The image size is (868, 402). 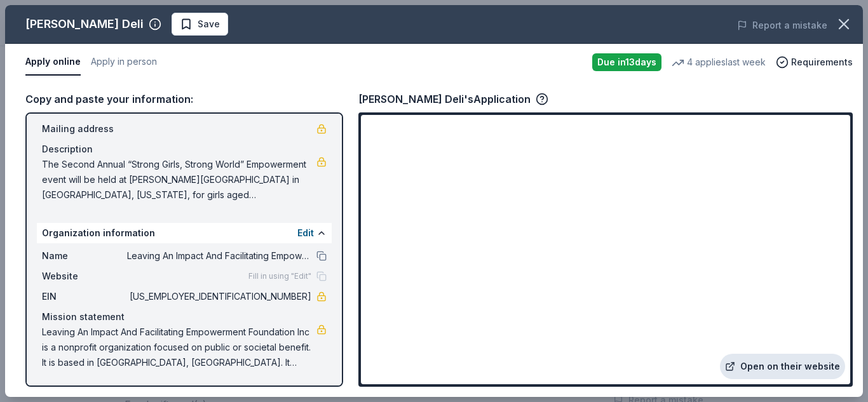 I want to click on button: Edit, so click(x=306, y=233).